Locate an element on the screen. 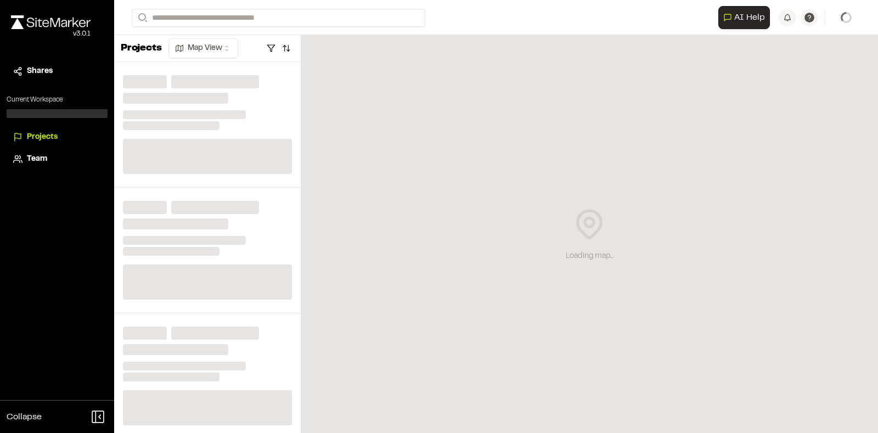 The height and width of the screenshot is (433, 878). div: Open AI Assistant is located at coordinates (746, 18).